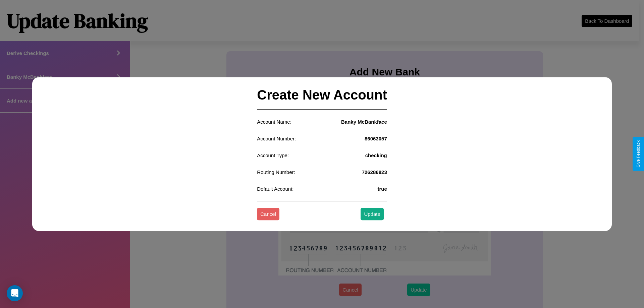 This screenshot has width=644, height=308. What do you see at coordinates (364, 122) in the screenshot?
I see `h4: Banky McBankface` at bounding box center [364, 122].